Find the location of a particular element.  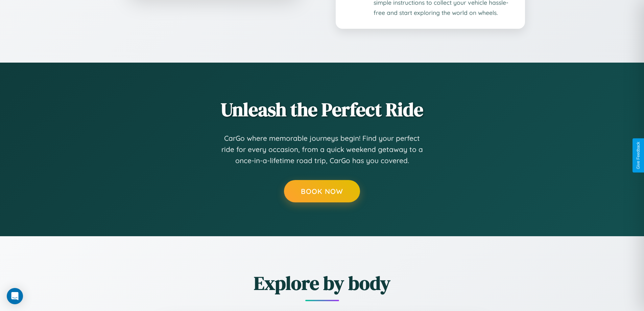

h2: Explore by body is located at coordinates (322, 283).